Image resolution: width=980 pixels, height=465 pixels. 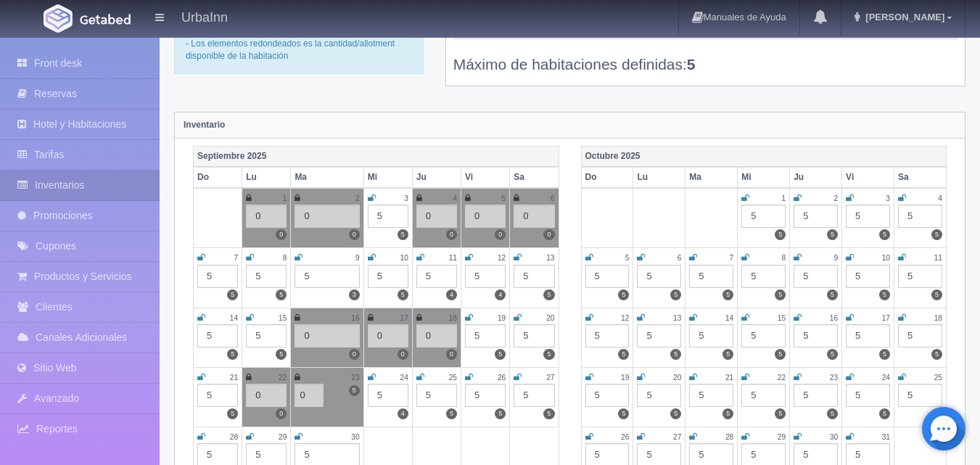 I want to click on strong: Inventario, so click(x=204, y=125).